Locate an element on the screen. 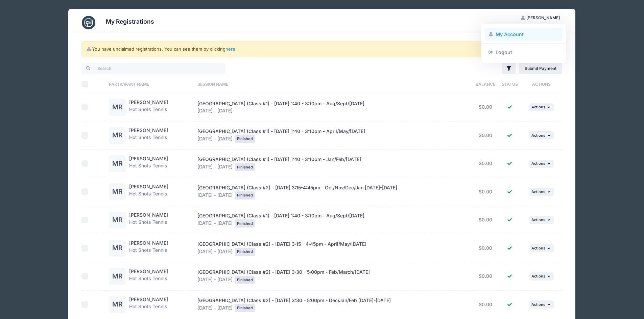 This screenshot has height=319, width=644. a: here is located at coordinates (230, 49).